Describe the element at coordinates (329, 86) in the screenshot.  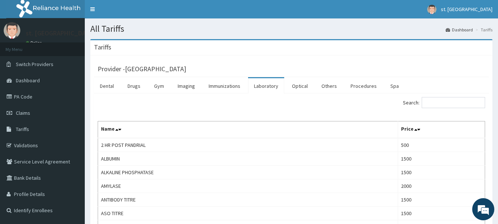
I see `a: Others` at that location.